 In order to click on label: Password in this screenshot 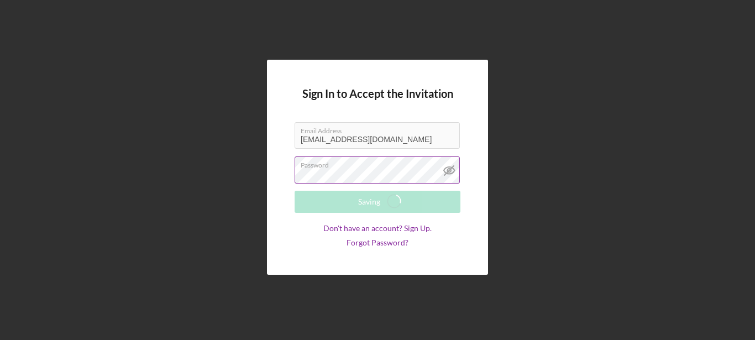, I will do `click(380, 163)`.